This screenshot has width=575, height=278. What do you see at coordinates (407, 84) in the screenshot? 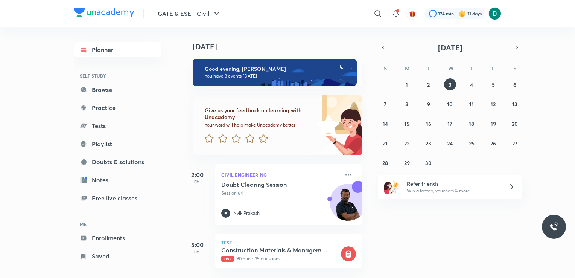
I see `abbr: September 1, 2025` at bounding box center [407, 84].